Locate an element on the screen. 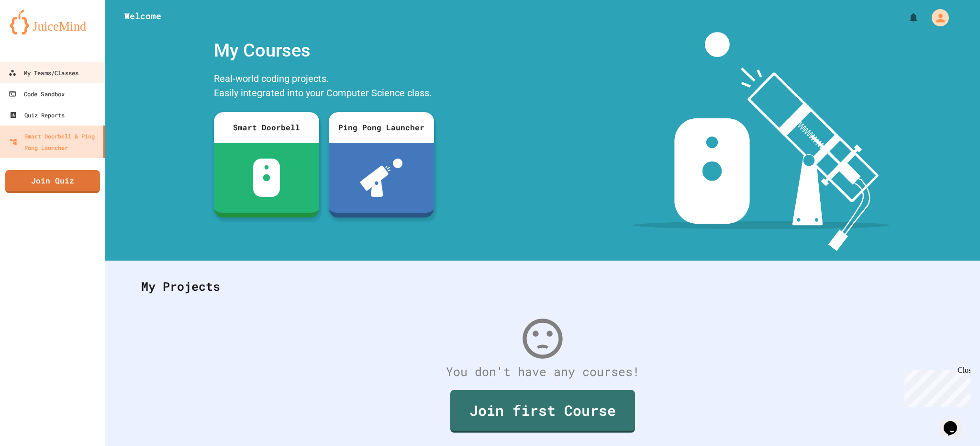  div: My Notifications is located at coordinates (906, 18).